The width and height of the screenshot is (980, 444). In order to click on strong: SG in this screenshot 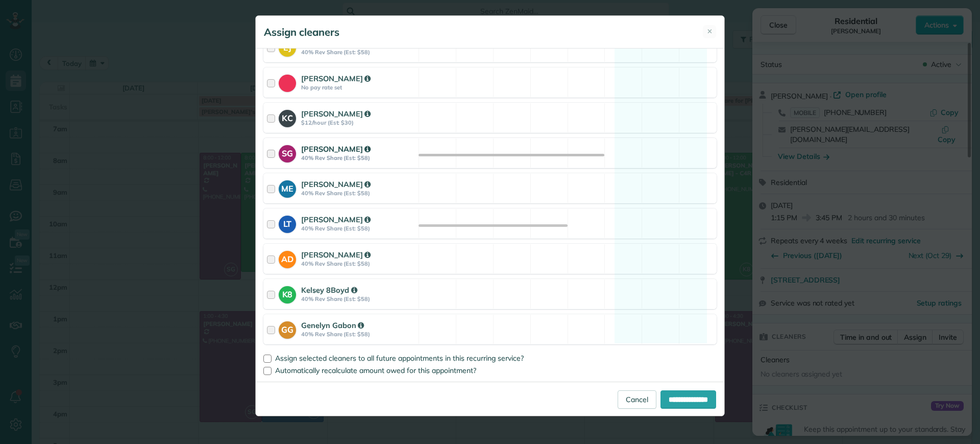, I will do `click(288, 152)`.